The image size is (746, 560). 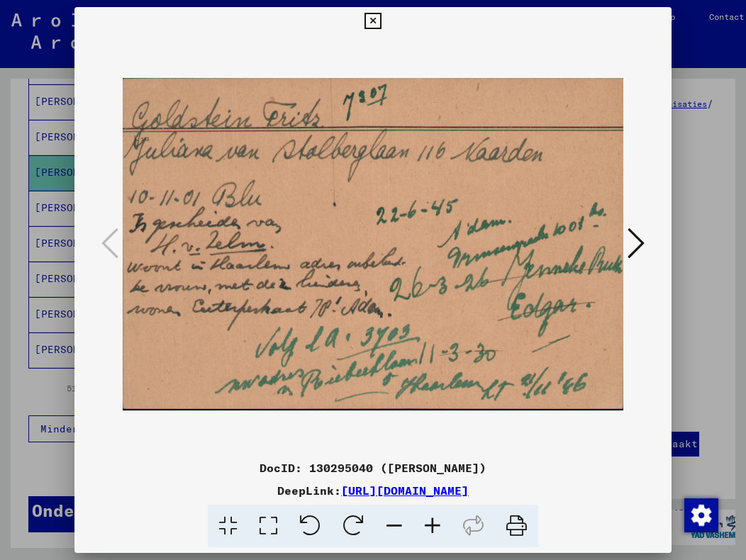 I want to click on img: 001.jpg, so click(x=373, y=245).